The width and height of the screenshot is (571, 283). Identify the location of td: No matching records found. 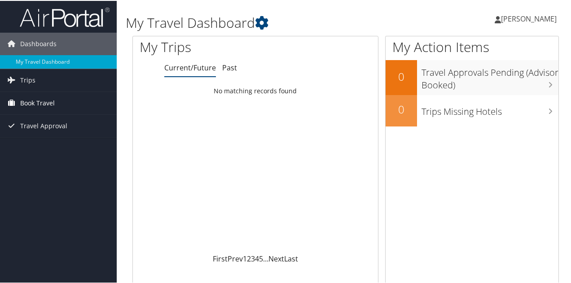
(255, 90).